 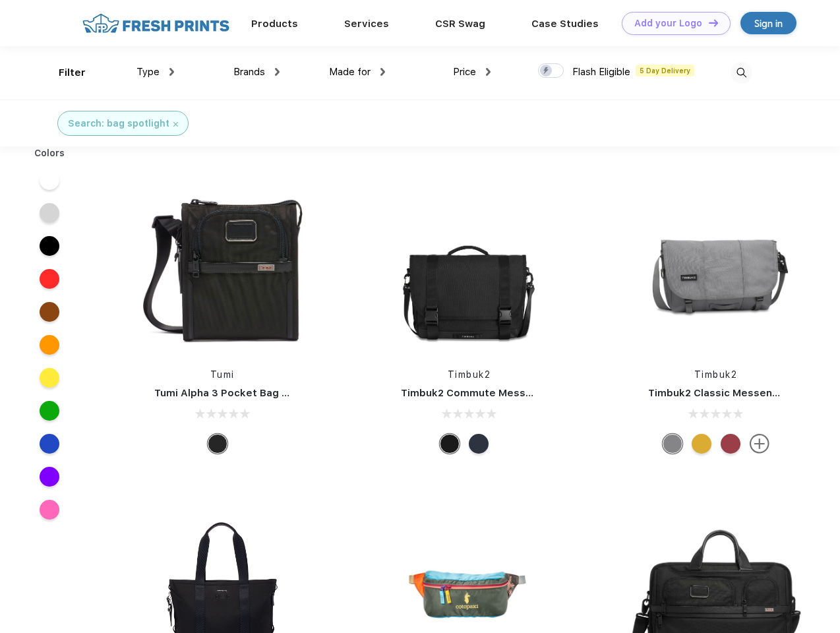 What do you see at coordinates (702, 444) in the screenshot?
I see `div: Eco Amber` at bounding box center [702, 444].